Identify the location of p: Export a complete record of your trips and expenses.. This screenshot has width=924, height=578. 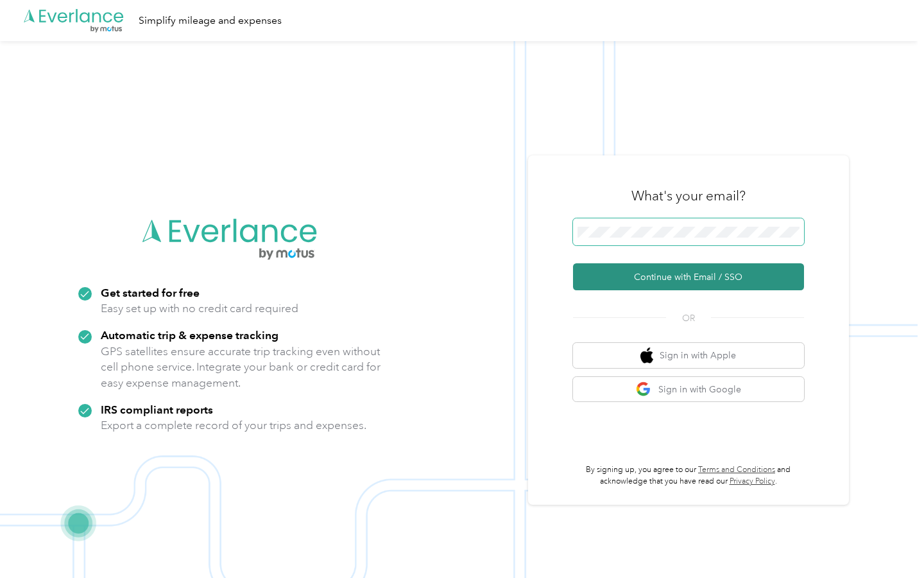
(233, 425).